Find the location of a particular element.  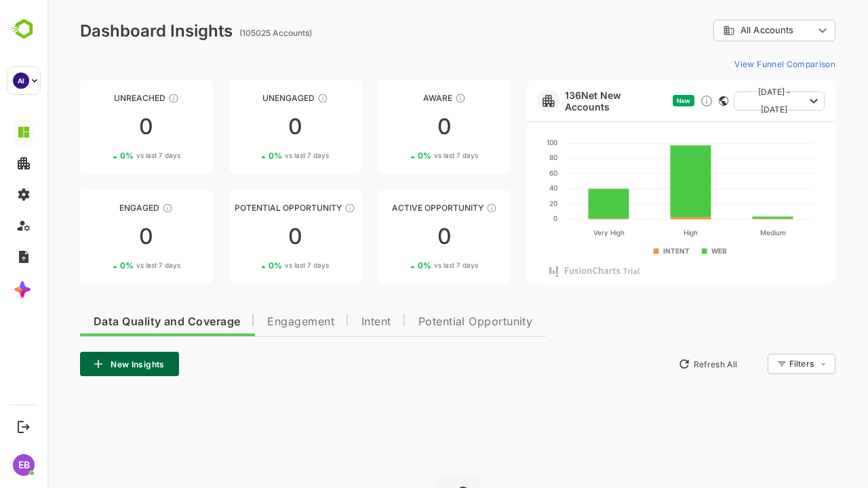

text: Medium is located at coordinates (725, 233).